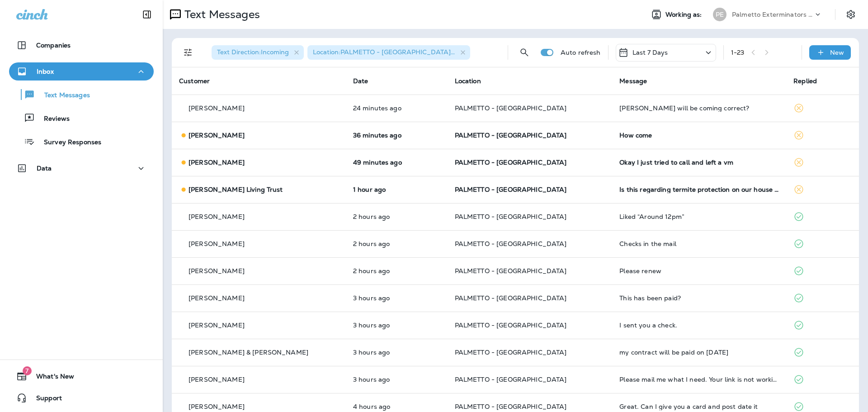 This screenshot has height=412, width=868. What do you see at coordinates (468, 81) in the screenshot?
I see `span: Location` at bounding box center [468, 81].